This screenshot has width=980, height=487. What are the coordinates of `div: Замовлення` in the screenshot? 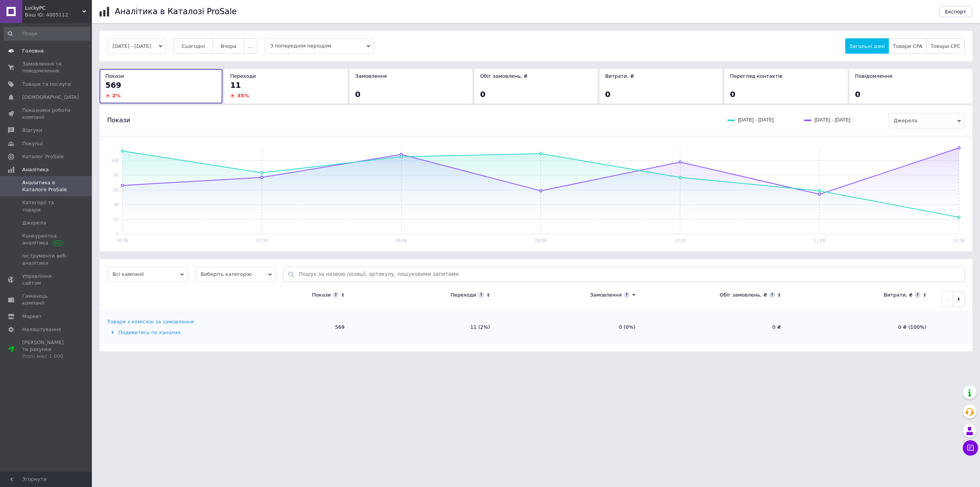 It's located at (605, 295).